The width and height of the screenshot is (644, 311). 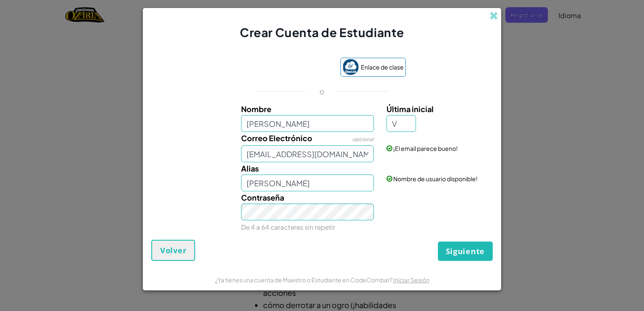 I want to click on img: classlink-logo-small.png, so click(x=350, y=67).